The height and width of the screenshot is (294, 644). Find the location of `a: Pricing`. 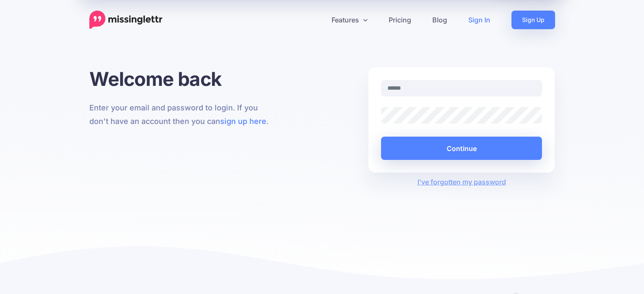

a: Pricing is located at coordinates (400, 20).